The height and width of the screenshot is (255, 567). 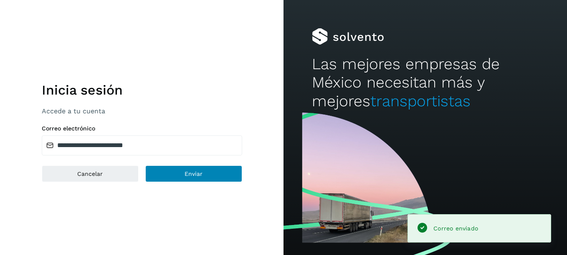 What do you see at coordinates (194, 174) in the screenshot?
I see `button: Enviar` at bounding box center [194, 174].